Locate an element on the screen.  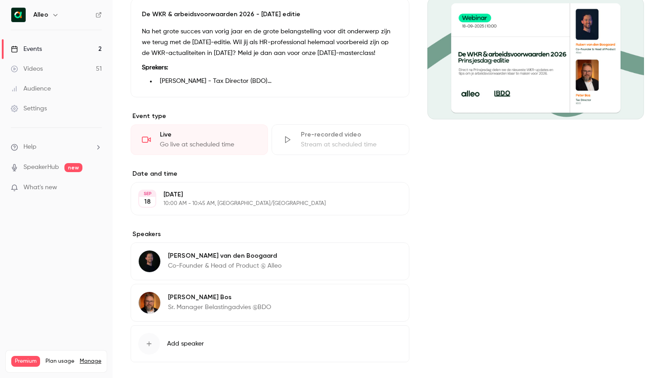
p: Sr. Manager Belastingadvies @BDO is located at coordinates (219, 307).